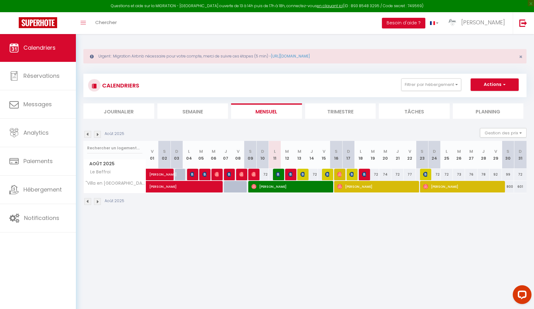  I want to click on img: logout, so click(523, 23).